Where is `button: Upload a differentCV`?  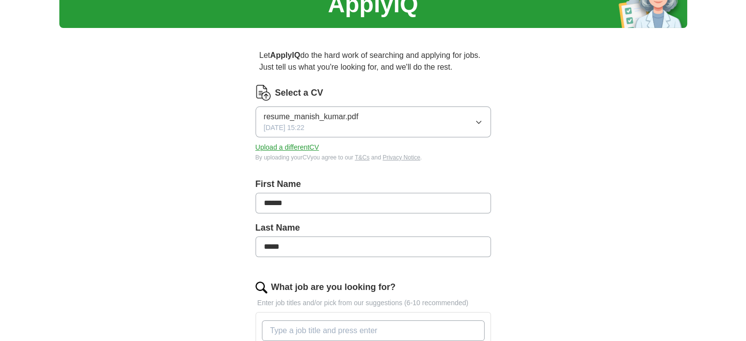 button: Upload a differentCV is located at coordinates (287, 147).